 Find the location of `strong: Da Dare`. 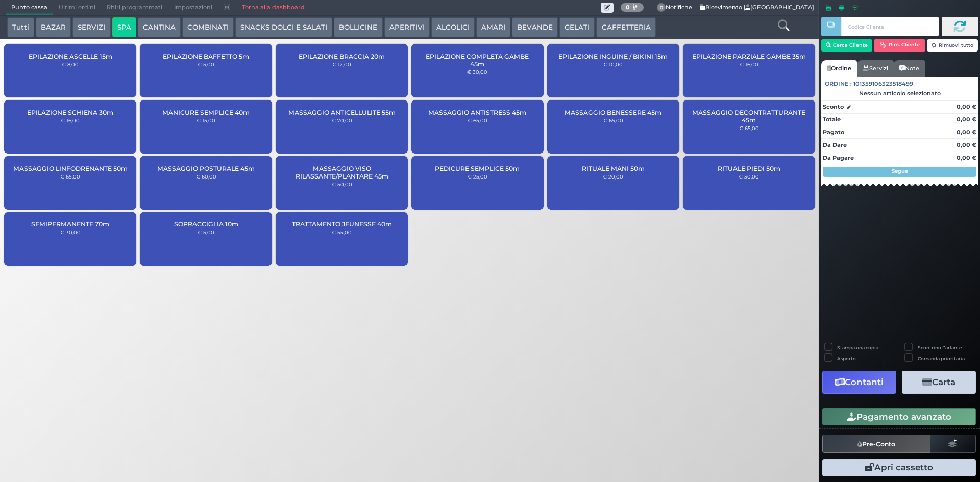

strong: Da Dare is located at coordinates (834, 145).